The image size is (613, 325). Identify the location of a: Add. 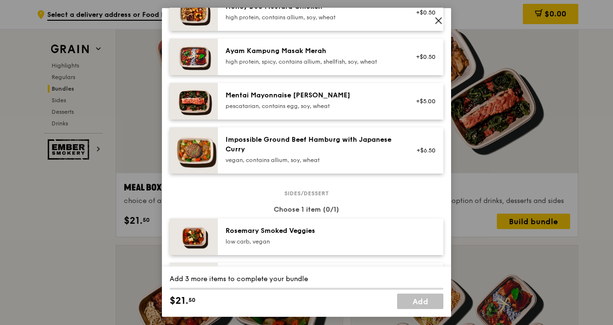
(420, 301).